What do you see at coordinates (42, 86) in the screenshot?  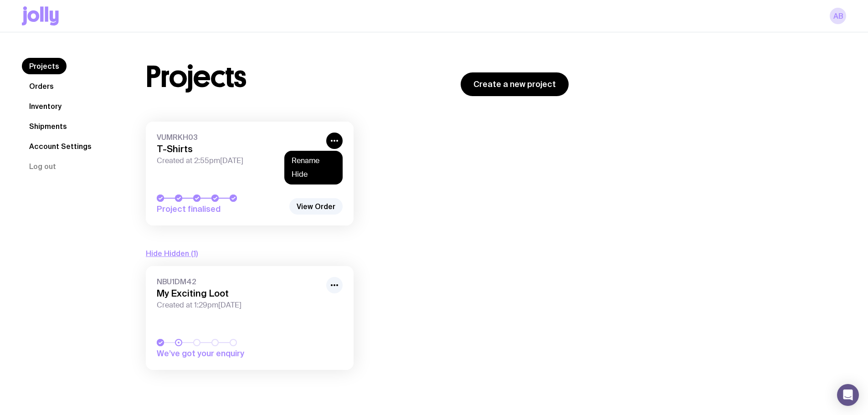 I see `a: Orders` at bounding box center [42, 86].